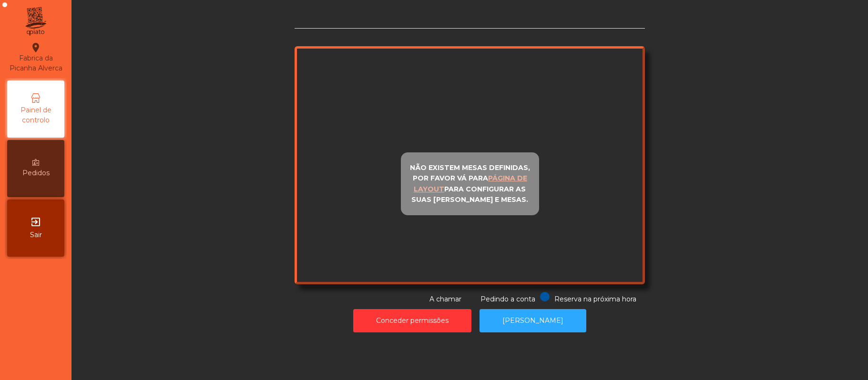 Image resolution: width=868 pixels, height=380 pixels. I want to click on u: página de layout, so click(471, 183).